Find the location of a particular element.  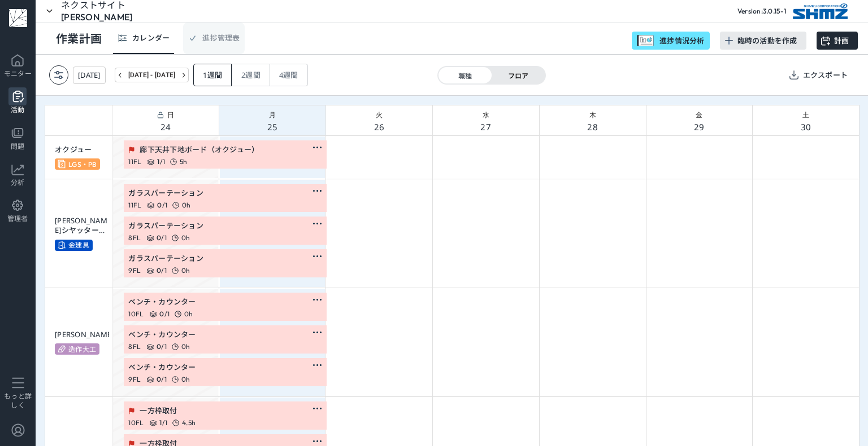

a: 分析 is located at coordinates (18, 174).